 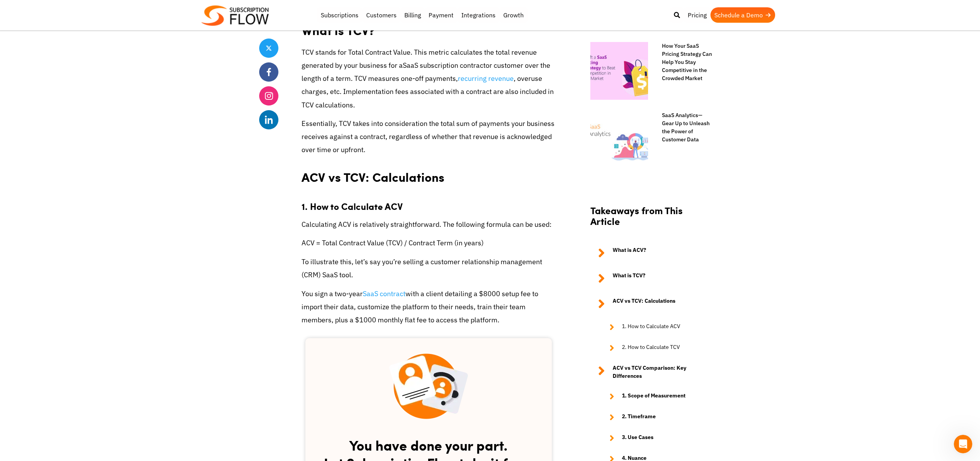 What do you see at coordinates (426, 224) in the screenshot?
I see `span: Calculating ACV is relatively straightforward. The following formula can be used:` at bounding box center [426, 224].